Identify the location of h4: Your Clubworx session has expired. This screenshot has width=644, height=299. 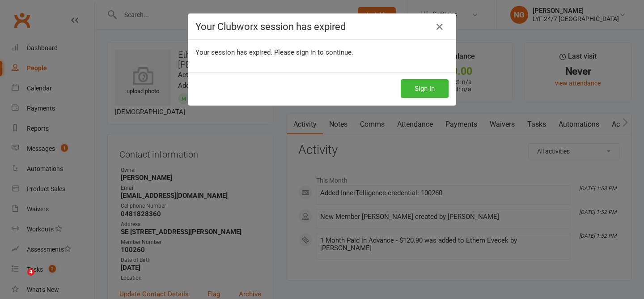
(322, 27).